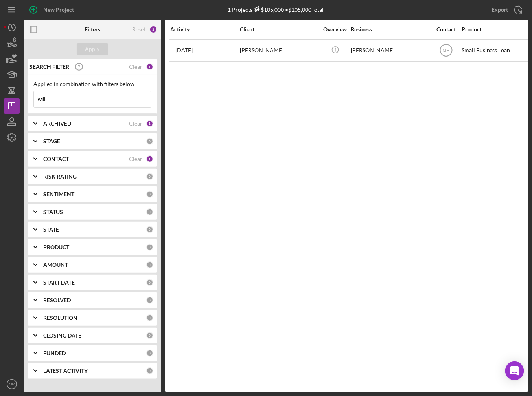 The image size is (532, 396). What do you see at coordinates (184, 50) in the screenshot?
I see `time: 2025-06-27 11:09` at bounding box center [184, 50].